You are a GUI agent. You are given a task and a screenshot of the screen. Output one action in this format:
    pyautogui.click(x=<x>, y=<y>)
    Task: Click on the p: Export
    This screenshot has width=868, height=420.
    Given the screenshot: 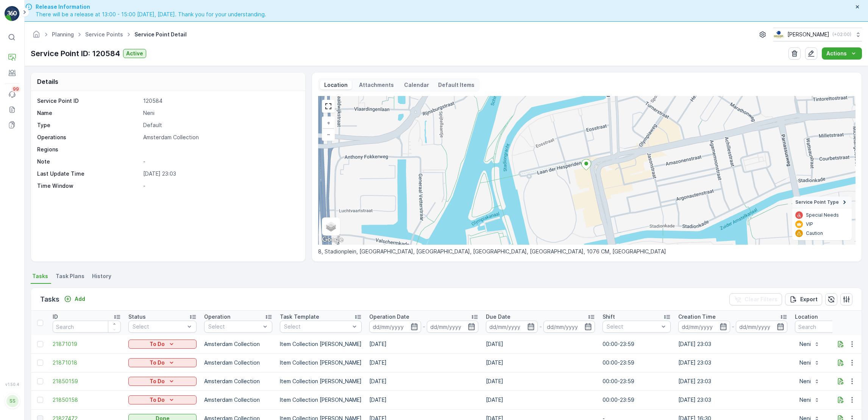 What is the action you would take?
    pyautogui.click(x=809, y=299)
    